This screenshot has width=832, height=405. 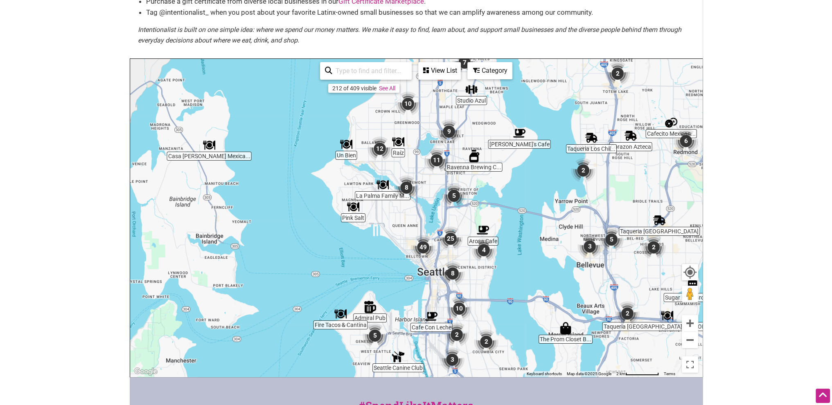 What do you see at coordinates (439, 71) in the screenshot?
I see `div: See a list of the visible businesses` at bounding box center [439, 71].